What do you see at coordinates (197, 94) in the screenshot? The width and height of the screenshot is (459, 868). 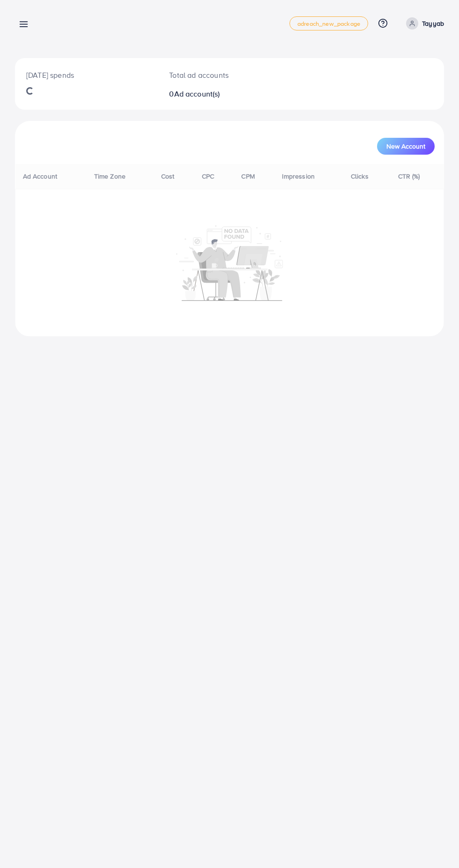 I see `span: Ad account(s)` at bounding box center [197, 94].